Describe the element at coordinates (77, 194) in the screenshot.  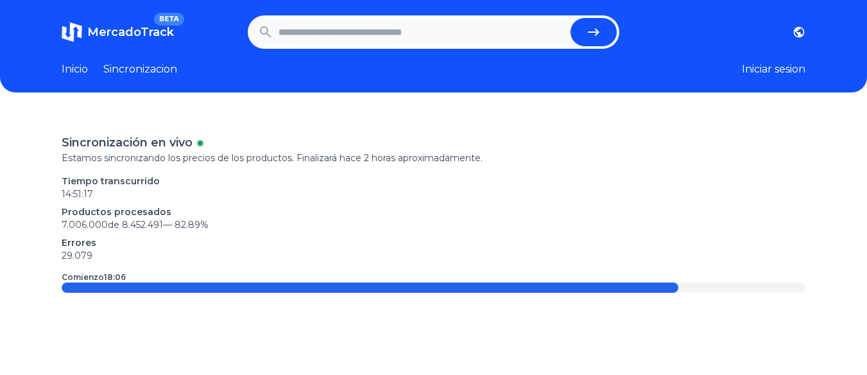
I see `time: 14:51:17` at that location.